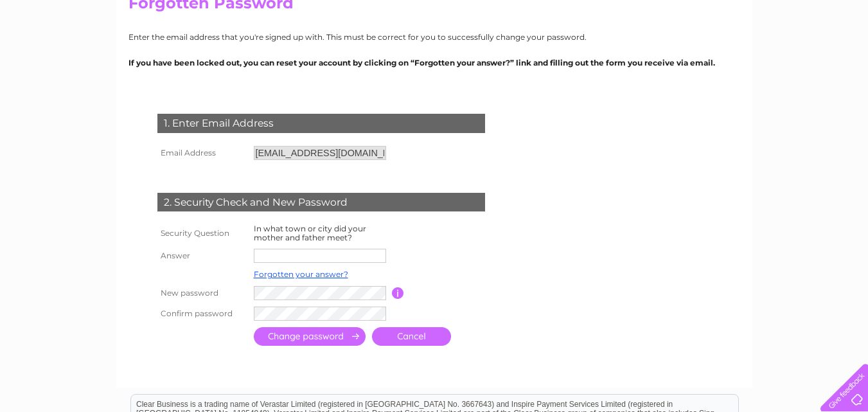  Describe the element at coordinates (321, 123) in the screenshot. I see `div: 1. Enter Email Address` at that location.